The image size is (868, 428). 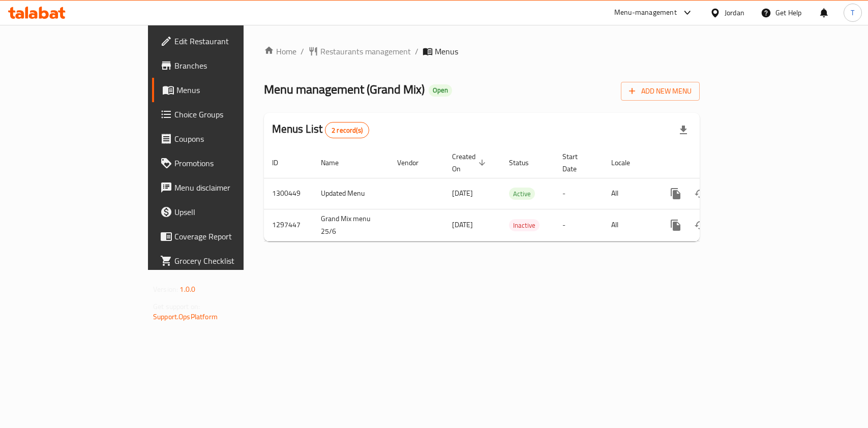 What do you see at coordinates (524, 225) in the screenshot?
I see `div: Inactive` at bounding box center [524, 225].